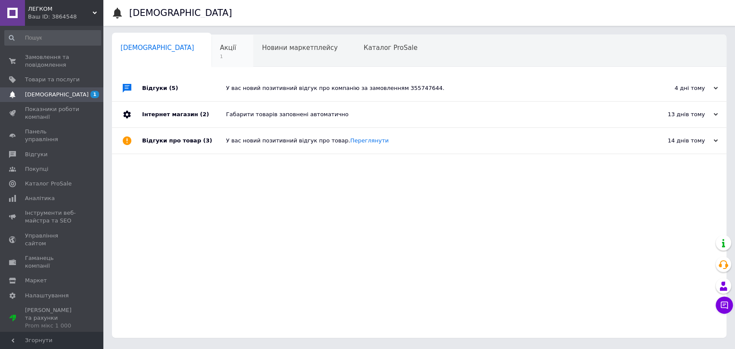 This screenshot has width=735, height=349. What do you see at coordinates (429, 141) in the screenshot?
I see `div: У вас новий позитивний відгук про товар.` at bounding box center [429, 141].